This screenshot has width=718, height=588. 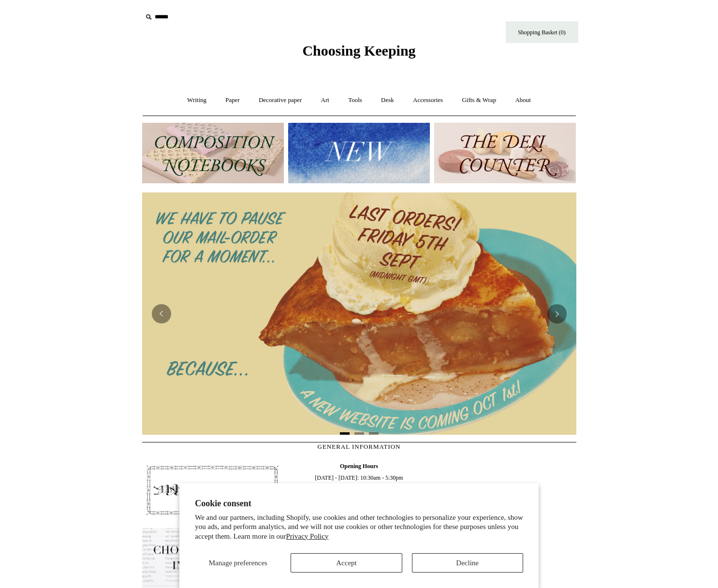 I want to click on a: Tools, so click(x=355, y=100).